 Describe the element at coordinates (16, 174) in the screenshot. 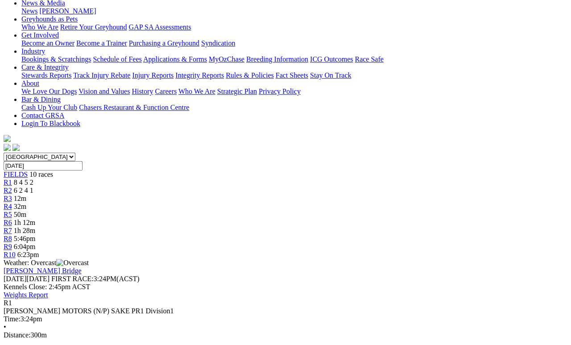

I see `span: FIELDS` at that location.